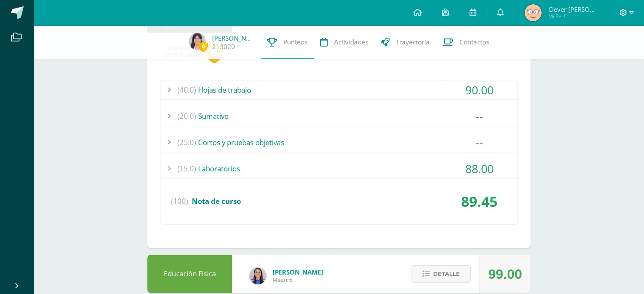  What do you see at coordinates (479, 90) in the screenshot?
I see `div: 90.00` at bounding box center [479, 90].